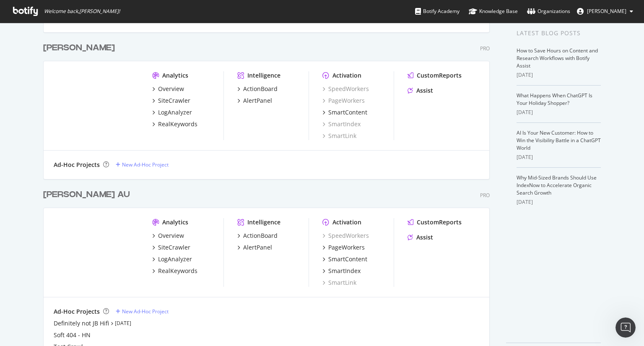  Describe the element at coordinates (559, 140) in the screenshot. I see `a: AI Is Your New Customer: How to Win the Visibility Battle in a ChatGPT World` at that location.